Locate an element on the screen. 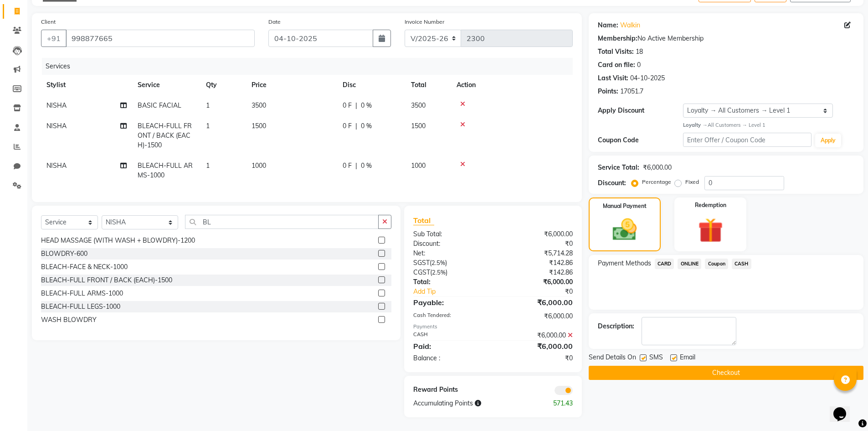 Image resolution: width=868 pixels, height=431 pixels. span: CGST is located at coordinates (421, 273).